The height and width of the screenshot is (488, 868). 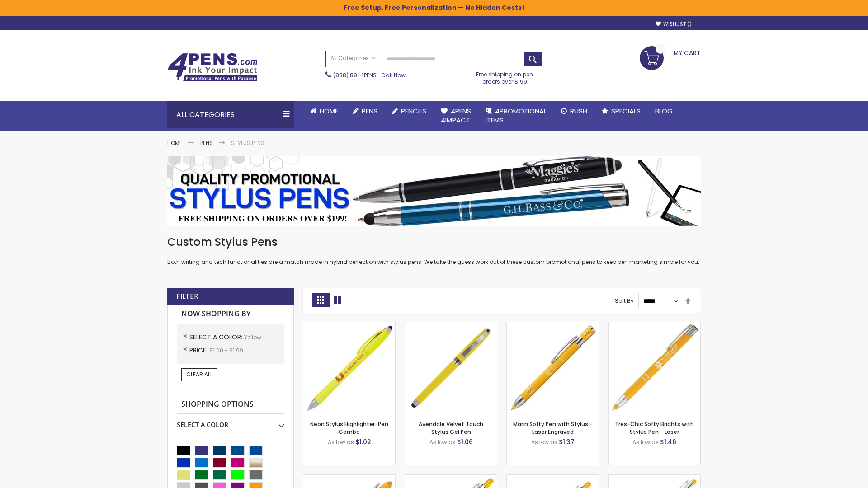 What do you see at coordinates (353, 59) in the screenshot?
I see `a: All Categories` at bounding box center [353, 59].